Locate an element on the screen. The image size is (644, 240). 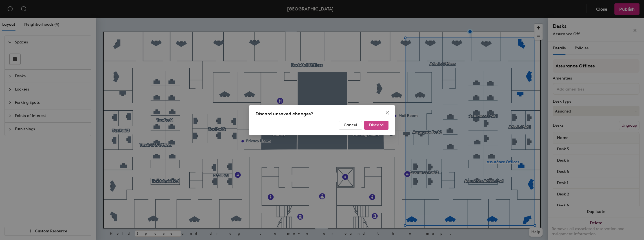
span: close is located at coordinates (387, 113).